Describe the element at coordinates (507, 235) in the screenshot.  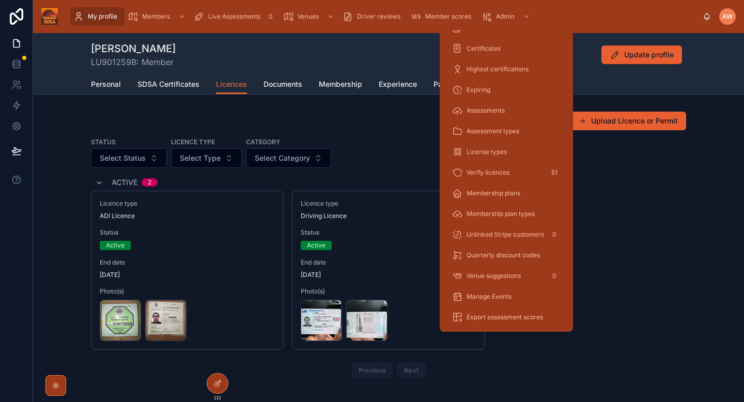
I see `a: Unlinked Stripe customers0` at that location.